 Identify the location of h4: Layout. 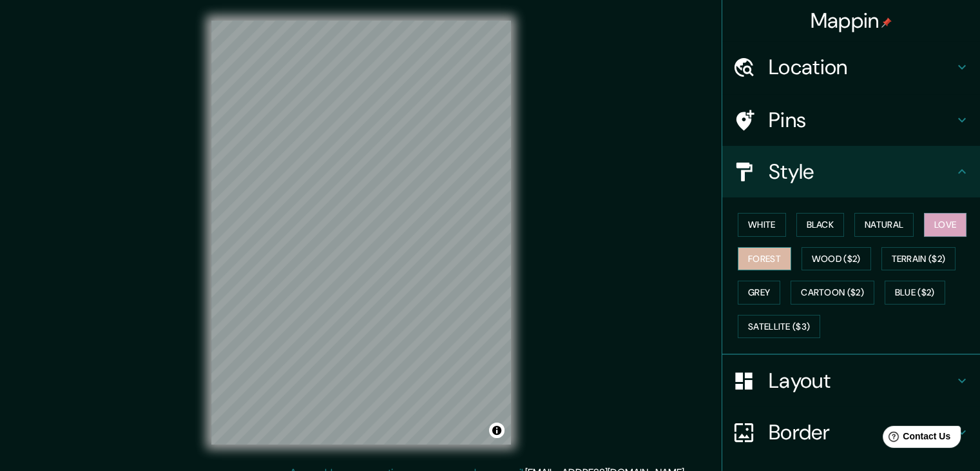
(862, 381).